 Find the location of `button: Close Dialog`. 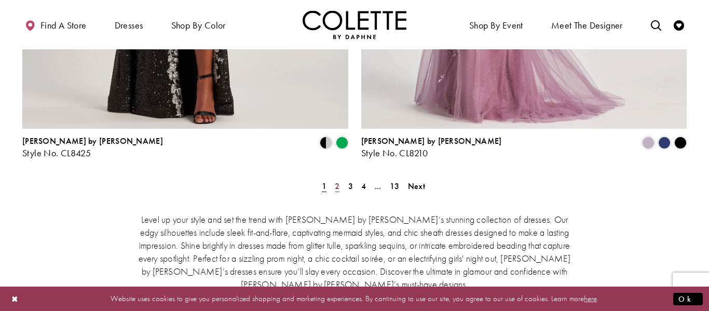

button: Close Dialog is located at coordinates (15, 298).